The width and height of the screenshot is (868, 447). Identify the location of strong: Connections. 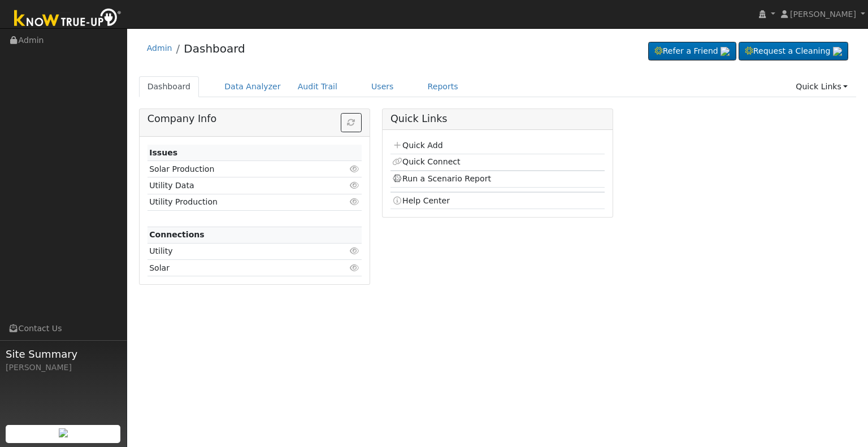
(177, 235).